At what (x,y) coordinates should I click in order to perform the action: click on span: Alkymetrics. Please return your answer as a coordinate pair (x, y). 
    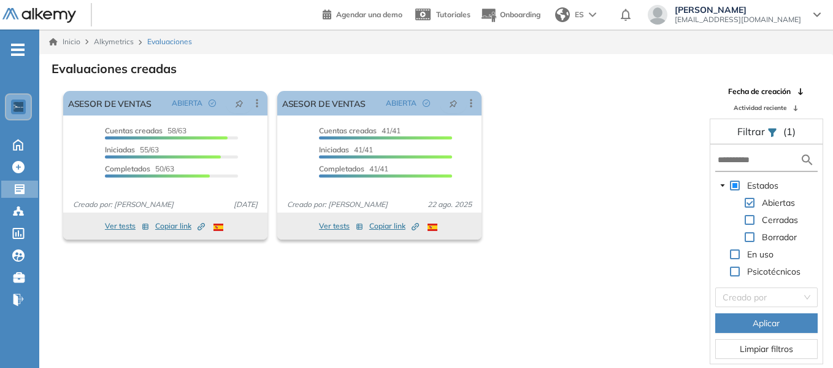
    Looking at the image, I should click on (114, 41).